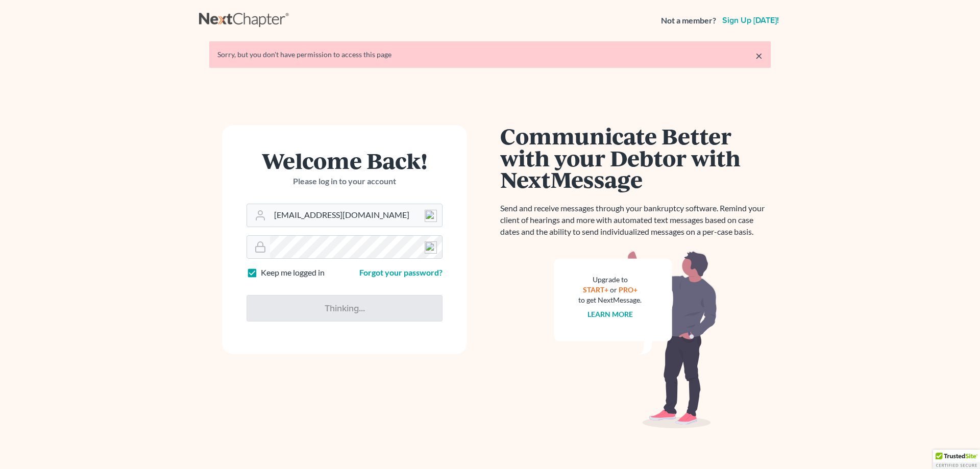  I want to click on div: to get NextMessage., so click(609, 300).